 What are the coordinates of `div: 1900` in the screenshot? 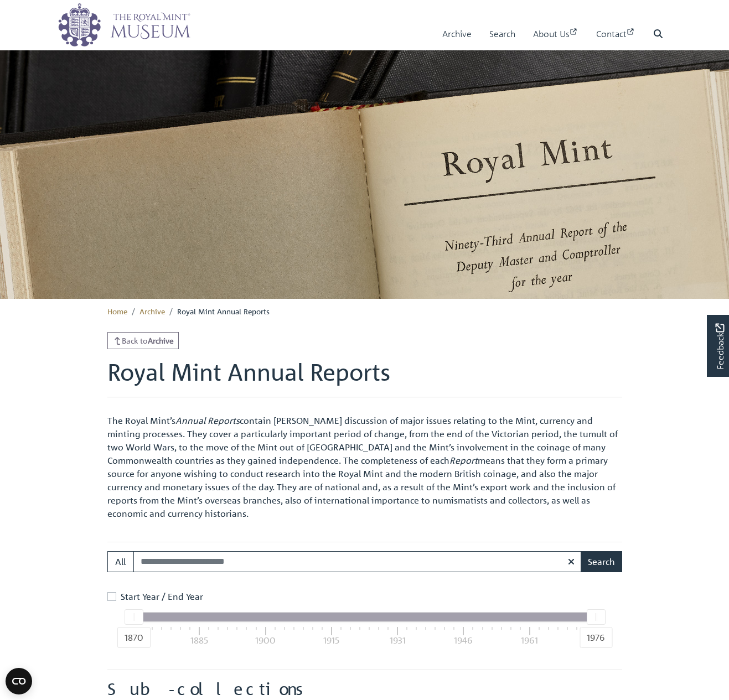 It's located at (265, 640).